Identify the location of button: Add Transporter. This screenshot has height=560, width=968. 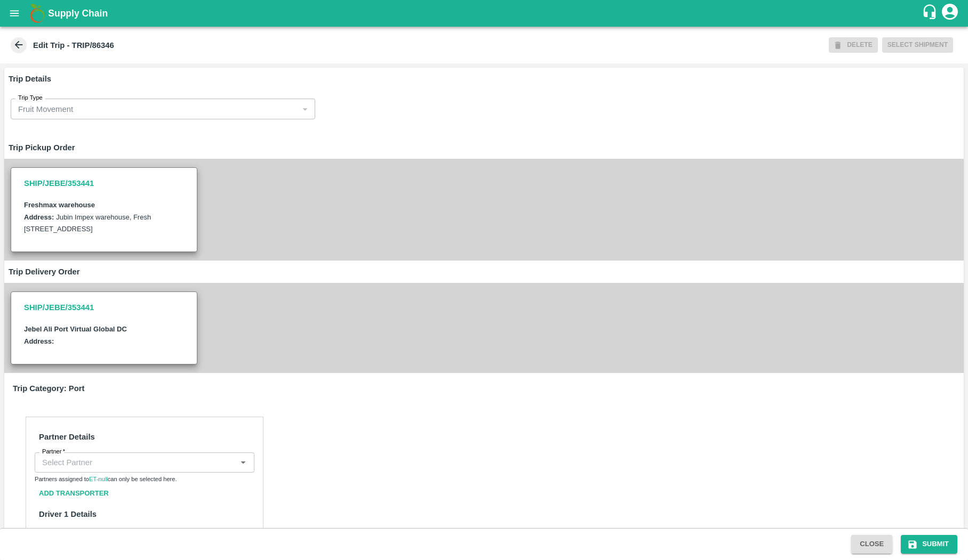
(74, 494).